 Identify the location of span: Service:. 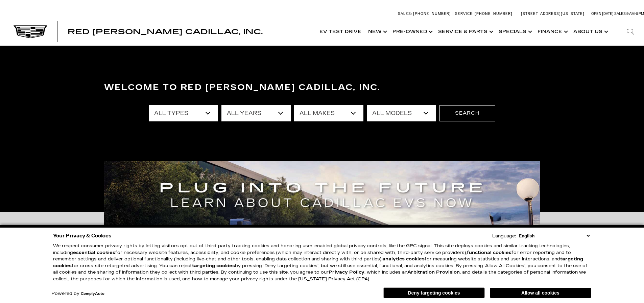
(464, 13).